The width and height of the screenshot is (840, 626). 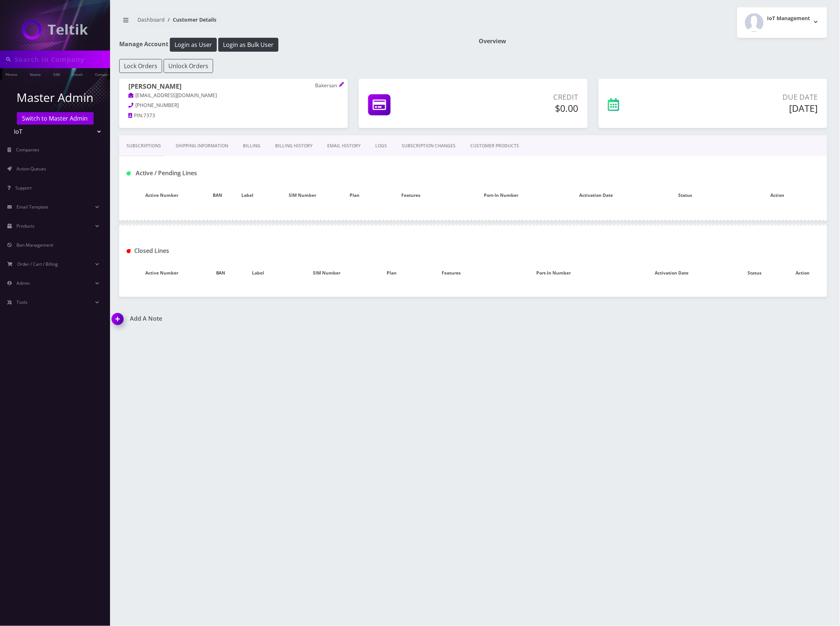 I want to click on a: Billing History, so click(x=294, y=146).